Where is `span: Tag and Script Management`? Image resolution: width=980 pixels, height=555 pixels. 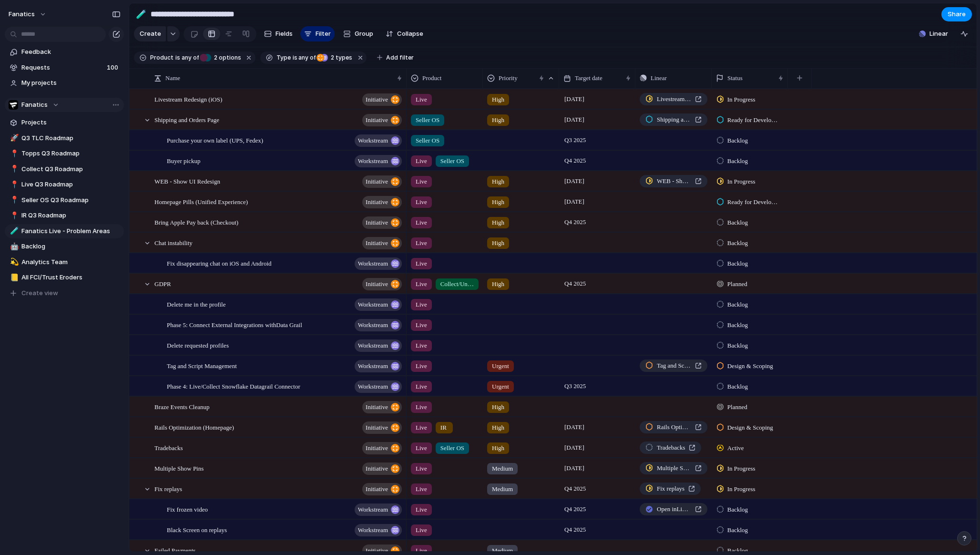
span: Tag and Script Management is located at coordinates (201, 365).